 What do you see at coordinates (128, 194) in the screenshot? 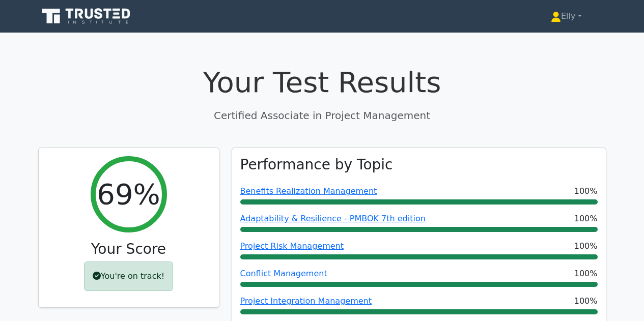
I see `h2: 69%` at bounding box center [128, 194].